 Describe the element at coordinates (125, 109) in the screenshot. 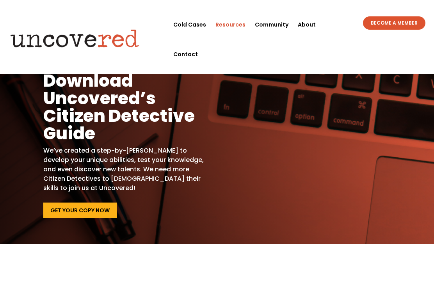

I see `h1: Download Uncovered’s Citizen Detective Guide` at that location.